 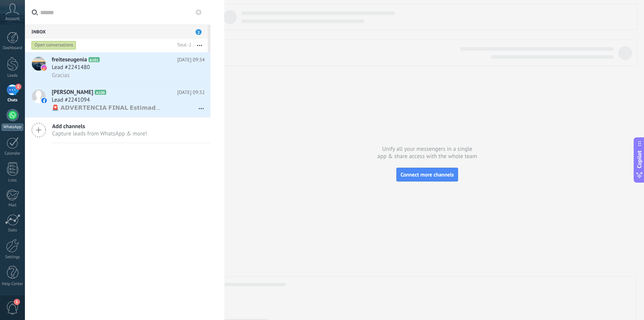 What do you see at coordinates (100, 126) in the screenshot?
I see `span: Add channels` at bounding box center [100, 126].